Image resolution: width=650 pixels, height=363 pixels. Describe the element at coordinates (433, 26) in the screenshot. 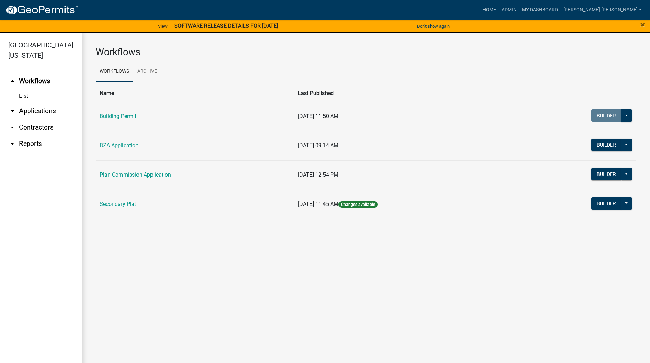

I see `button: Don't show again` at that location.